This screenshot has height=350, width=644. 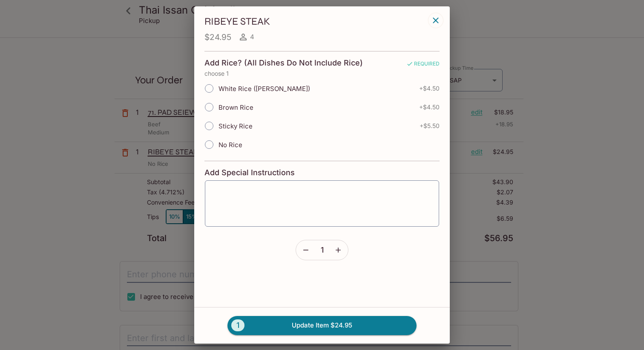 What do you see at coordinates (284, 63) in the screenshot?
I see `h4: Add Rice? (All Dishes Do Not Include Rice)` at bounding box center [284, 63].